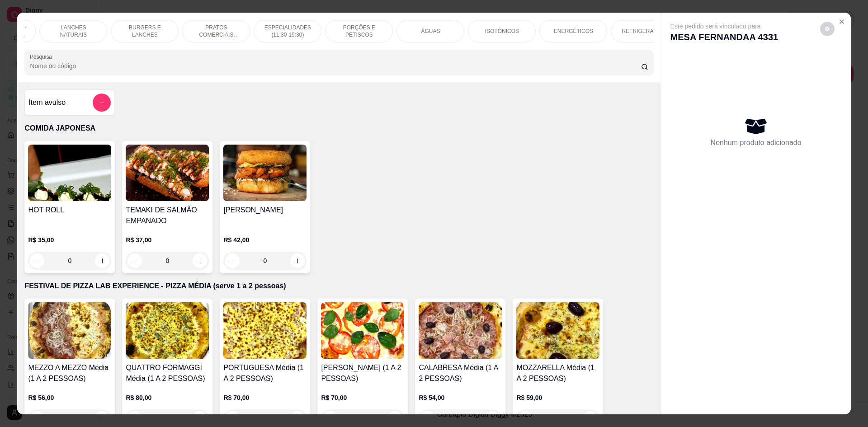 Image resolution: width=868 pixels, height=427 pixels. Describe the element at coordinates (558, 374) in the screenshot. I see `h4: MOZZARELLA Média (1 A 2 PESSOAS)` at that location.